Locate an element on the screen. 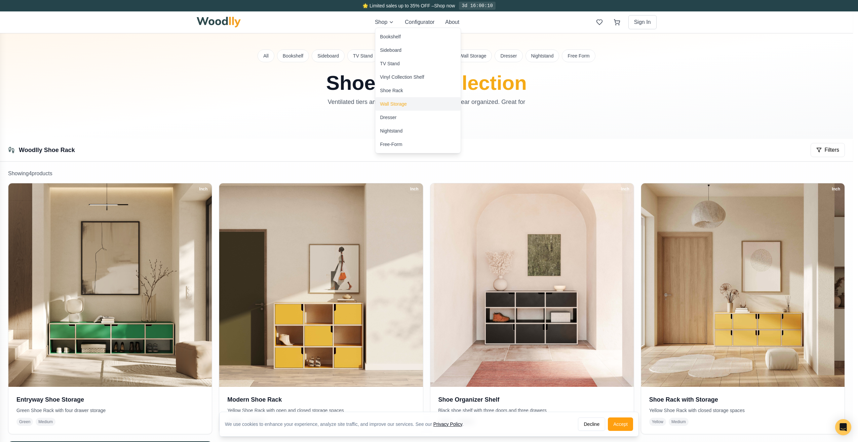 The height and width of the screenshot is (442, 858). div: Bookshelf is located at coordinates (390, 37).